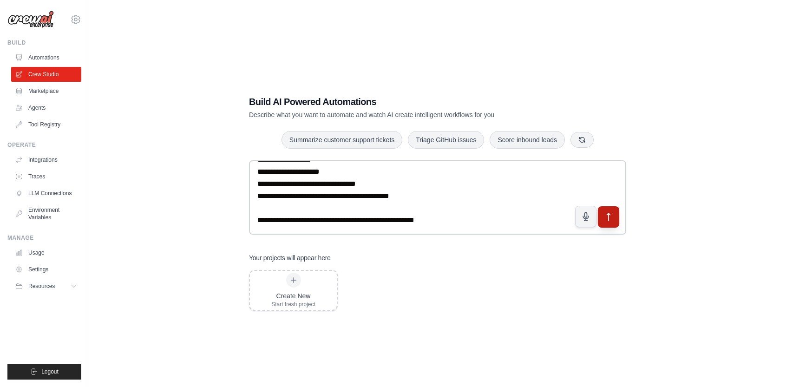  I want to click on a: Automations, so click(46, 58).